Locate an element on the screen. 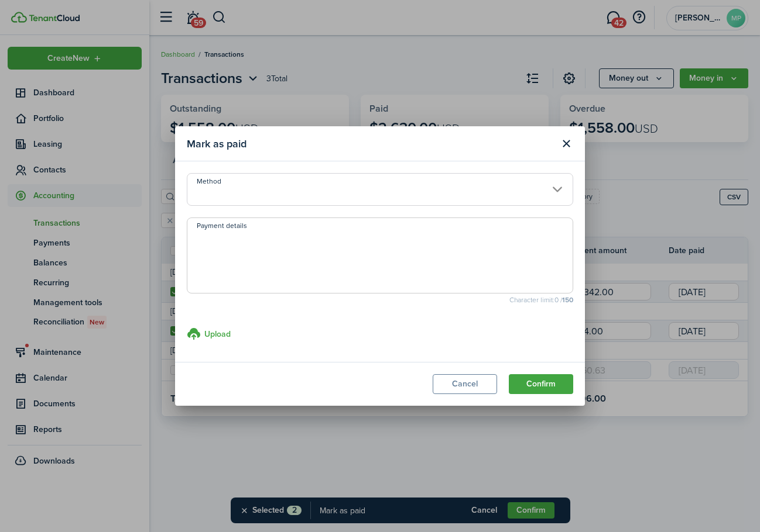 The height and width of the screenshot is (532, 760). button: Close modal is located at coordinates (566, 144).